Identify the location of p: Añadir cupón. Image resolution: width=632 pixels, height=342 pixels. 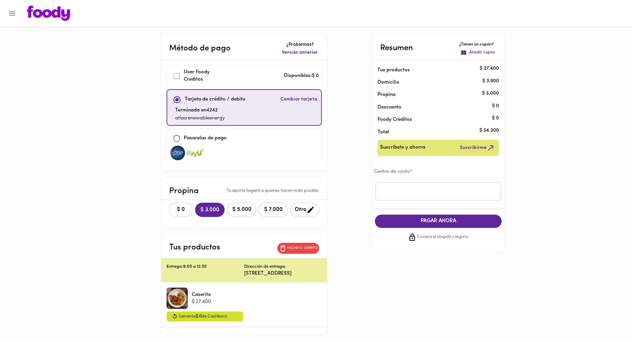
(482, 52).